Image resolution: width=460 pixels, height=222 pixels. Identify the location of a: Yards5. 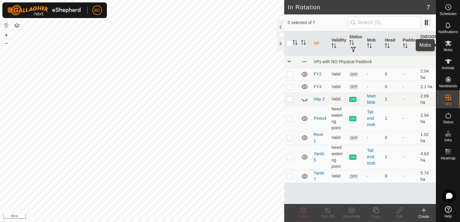
(319, 157).